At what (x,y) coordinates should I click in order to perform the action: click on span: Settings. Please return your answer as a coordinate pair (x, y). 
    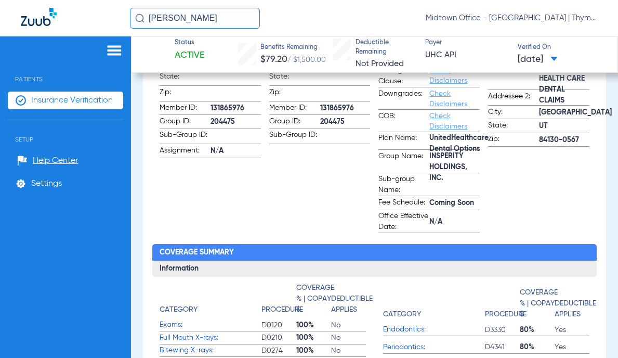
    Looking at the image, I should click on (46, 184).